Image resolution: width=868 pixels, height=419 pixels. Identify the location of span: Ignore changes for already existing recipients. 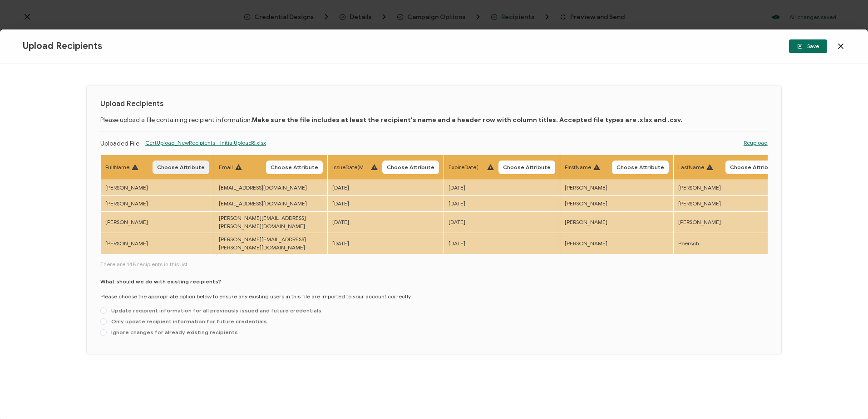
(172, 332).